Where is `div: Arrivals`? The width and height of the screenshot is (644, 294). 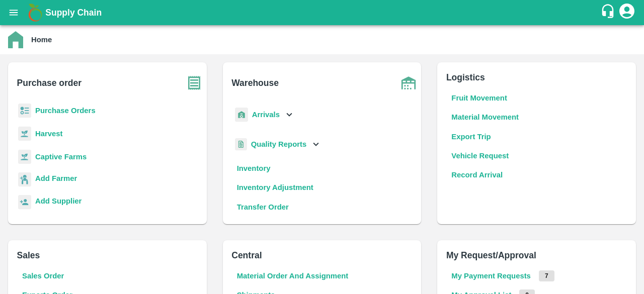
div: Arrivals is located at coordinates (265, 115).